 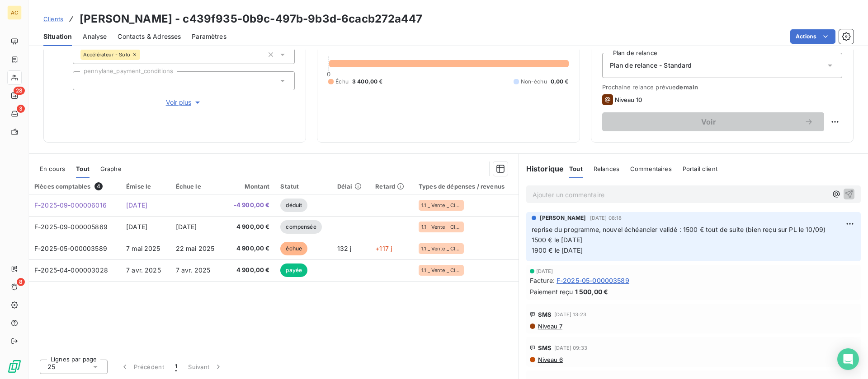 I want to click on span: Prochaine relance prévue, so click(x=722, y=87).